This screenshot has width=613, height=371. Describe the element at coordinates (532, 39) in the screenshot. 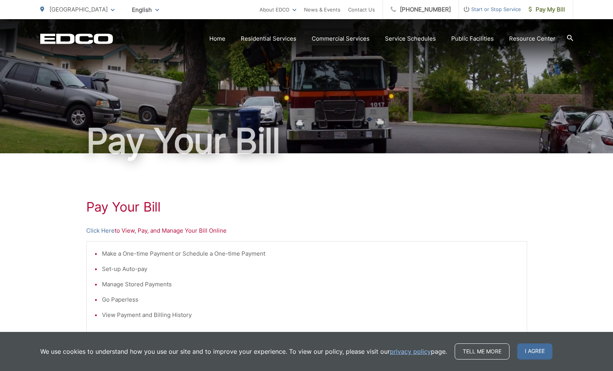

I see `a: Resource Center` at that location.